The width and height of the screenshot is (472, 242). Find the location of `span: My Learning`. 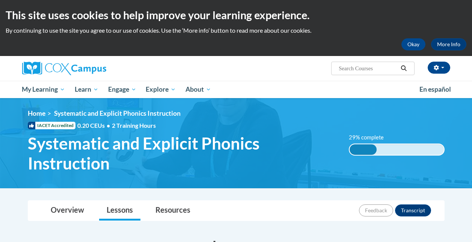

span: My Learning is located at coordinates (43, 89).